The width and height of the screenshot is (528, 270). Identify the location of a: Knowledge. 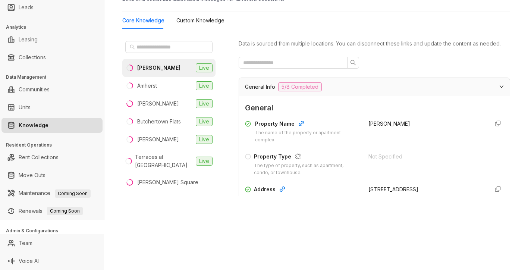
(34, 125).